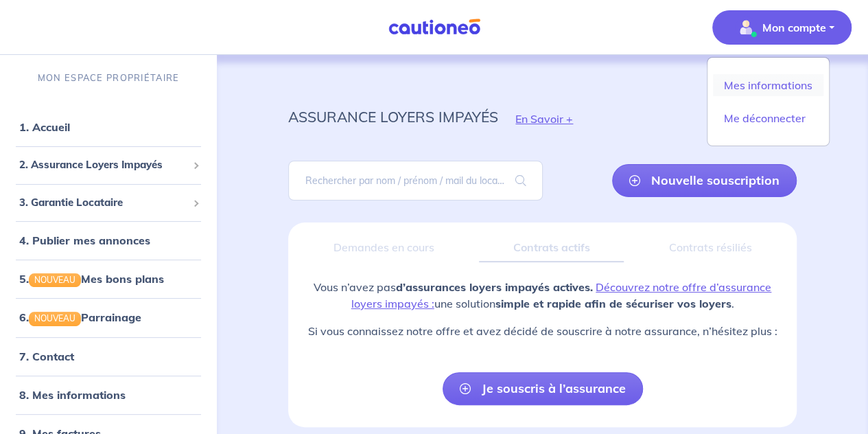 Image resolution: width=868 pixels, height=434 pixels. Describe the element at coordinates (72, 395) in the screenshot. I see `a: 8. Mes informations` at that location.